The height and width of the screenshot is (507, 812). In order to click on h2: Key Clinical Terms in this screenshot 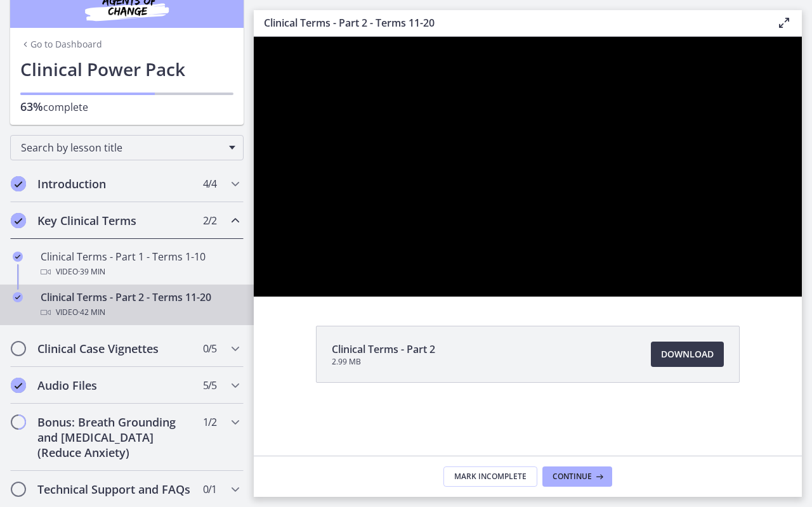, I will do `click(115, 220)`.